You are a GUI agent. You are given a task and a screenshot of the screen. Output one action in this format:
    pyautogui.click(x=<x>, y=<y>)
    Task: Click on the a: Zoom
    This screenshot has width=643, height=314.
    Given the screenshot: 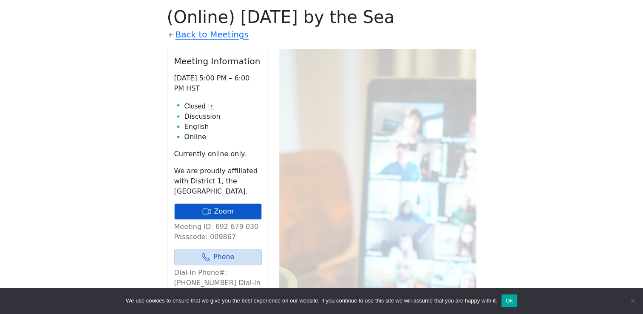 What is the action you would take?
    pyautogui.click(x=218, y=211)
    